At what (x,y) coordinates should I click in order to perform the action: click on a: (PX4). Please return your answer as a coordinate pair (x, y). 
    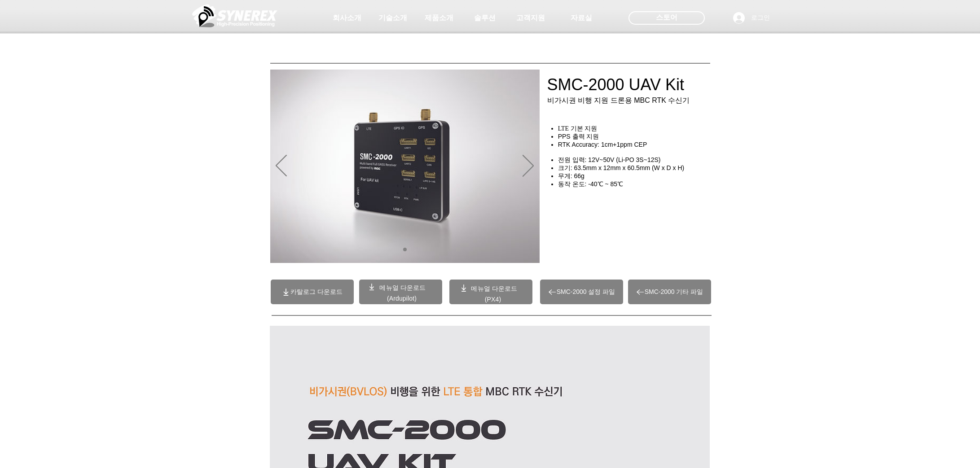
    Looking at the image, I should click on (493, 299).